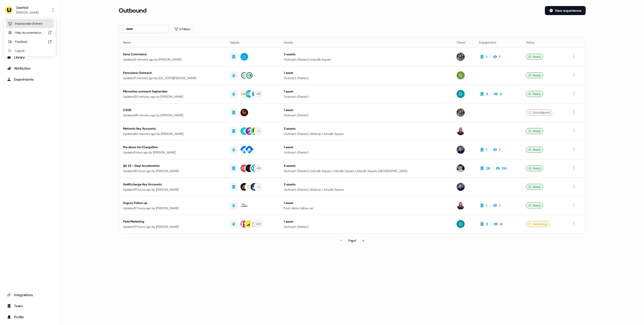  I want to click on div: Feedback, so click(30, 42).